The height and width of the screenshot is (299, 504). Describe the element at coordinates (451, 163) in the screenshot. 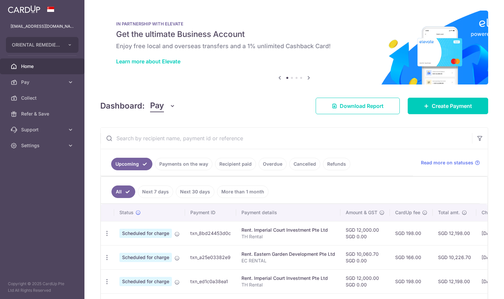

I see `a: Read more on statuses` at that location.